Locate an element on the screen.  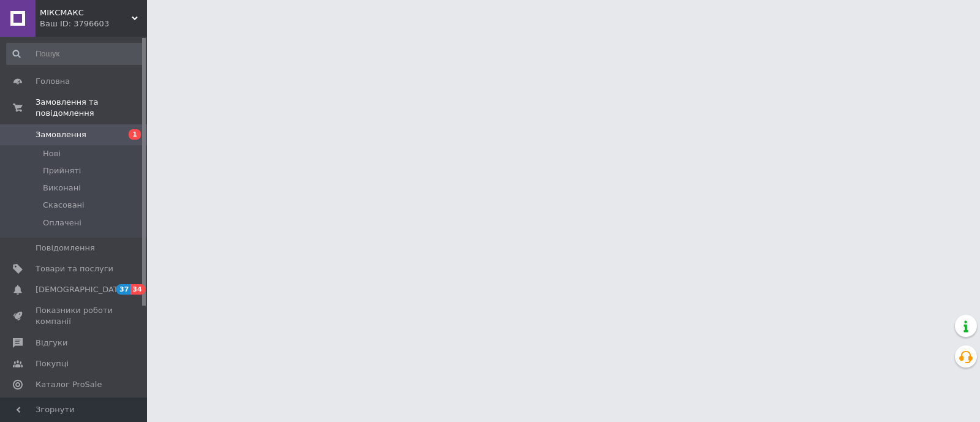
span: Замовлення is located at coordinates (60, 134).